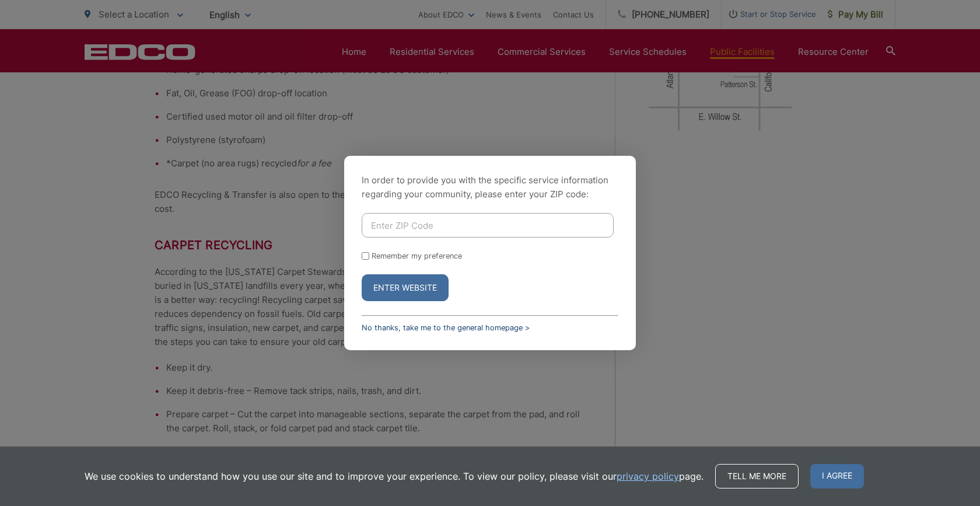 The image size is (980, 506). What do you see at coordinates (837, 477) in the screenshot?
I see `span: I agree` at bounding box center [837, 477].